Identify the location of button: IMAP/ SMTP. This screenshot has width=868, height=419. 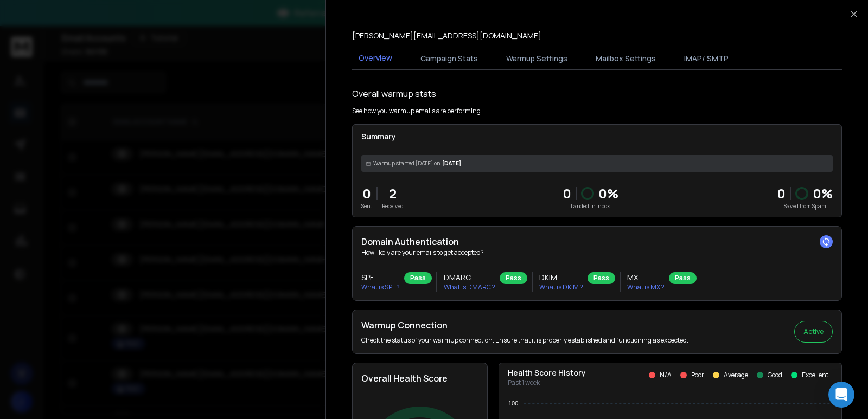
(706, 58).